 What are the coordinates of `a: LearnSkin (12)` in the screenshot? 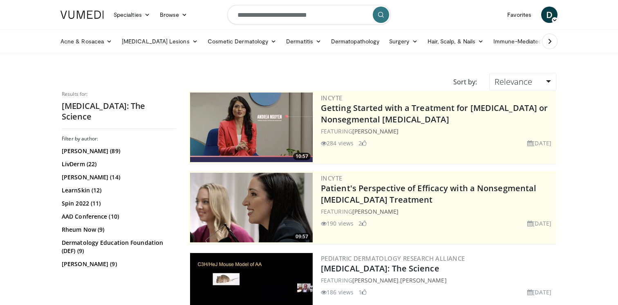 It's located at (118, 190).